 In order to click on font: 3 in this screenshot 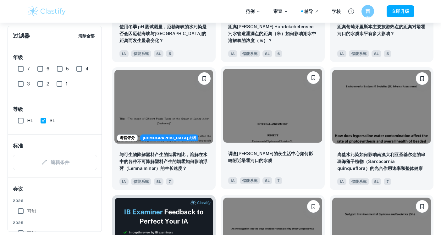, I will do `click(28, 84)`.